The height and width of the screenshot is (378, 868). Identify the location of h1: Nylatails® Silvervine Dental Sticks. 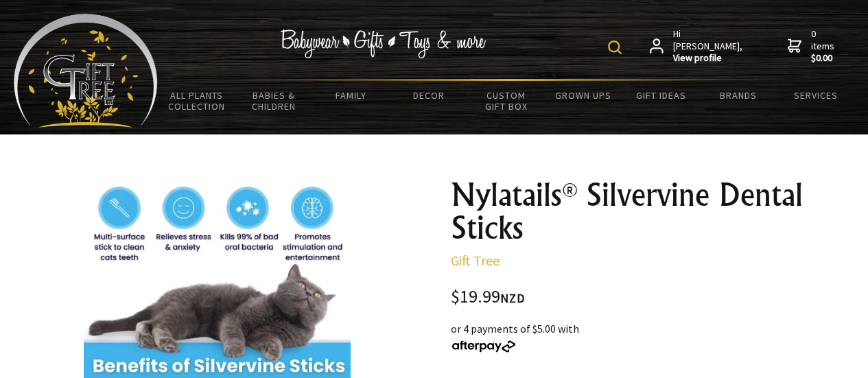
(651, 211).